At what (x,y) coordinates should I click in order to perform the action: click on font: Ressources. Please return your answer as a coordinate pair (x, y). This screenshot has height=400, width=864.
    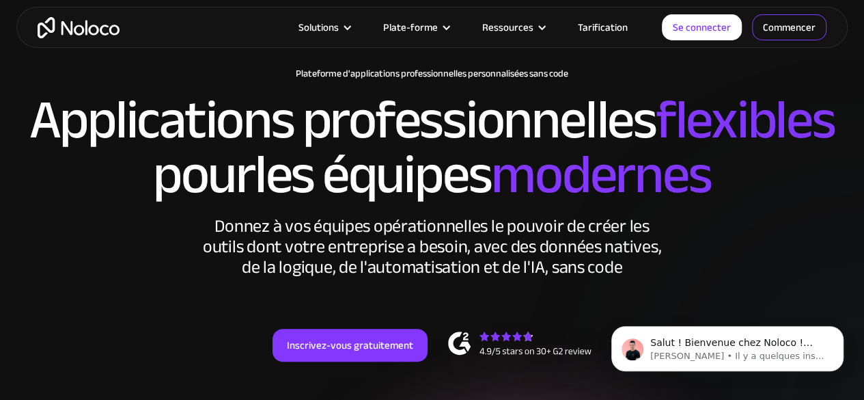
    Looking at the image, I should click on (508, 27).